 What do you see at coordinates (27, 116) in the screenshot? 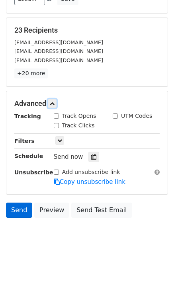
I see `strong: Tracking` at bounding box center [27, 116].